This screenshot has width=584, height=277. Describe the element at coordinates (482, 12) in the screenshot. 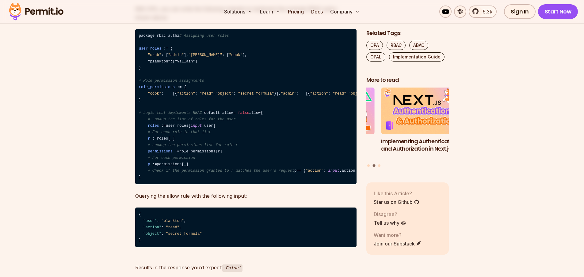

I see `a: 5.3k` at that location.